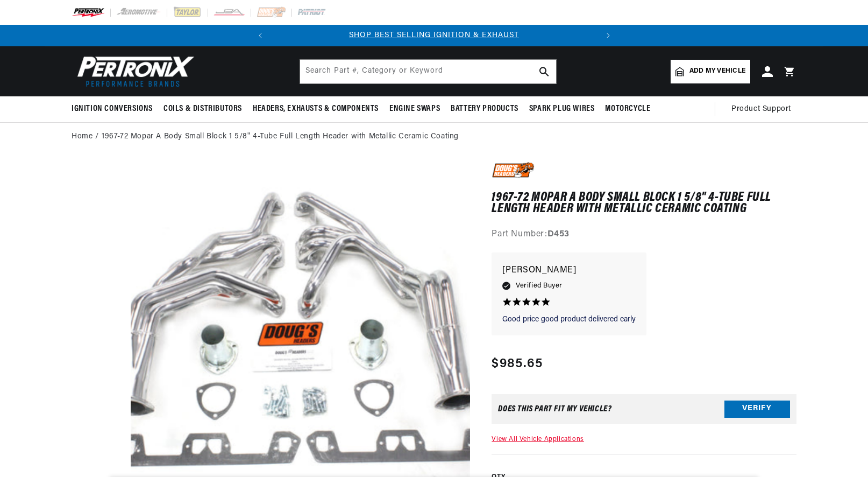  What do you see at coordinates (280, 137) in the screenshot?
I see `a: 1967-72 Mopar A Body Small Block 1 5/8" 4-Tube Full Length Header with Metallic Ceramic Coating` at bounding box center [280, 137].